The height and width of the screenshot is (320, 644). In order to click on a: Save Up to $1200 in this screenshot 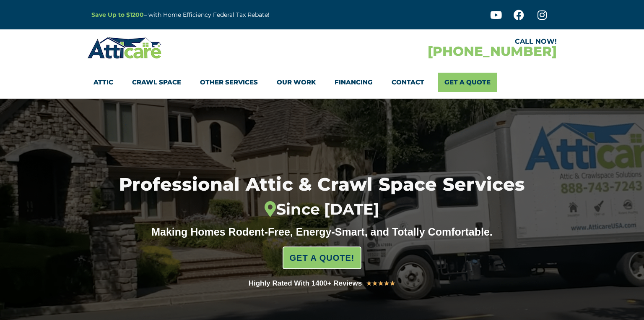, I will do `click(117, 15)`.